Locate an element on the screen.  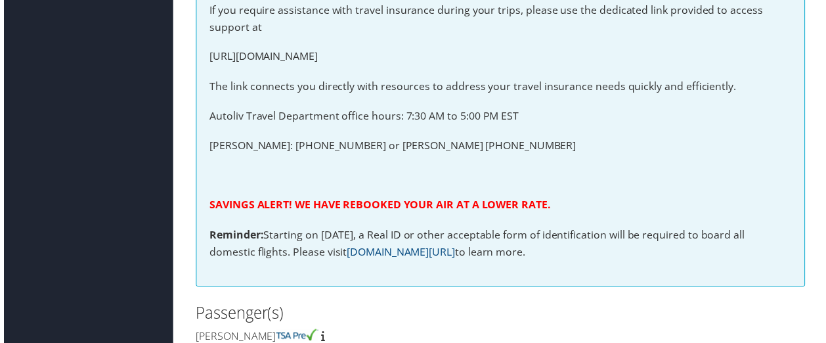
h2: Passenger(s) is located at coordinates (342, 315).